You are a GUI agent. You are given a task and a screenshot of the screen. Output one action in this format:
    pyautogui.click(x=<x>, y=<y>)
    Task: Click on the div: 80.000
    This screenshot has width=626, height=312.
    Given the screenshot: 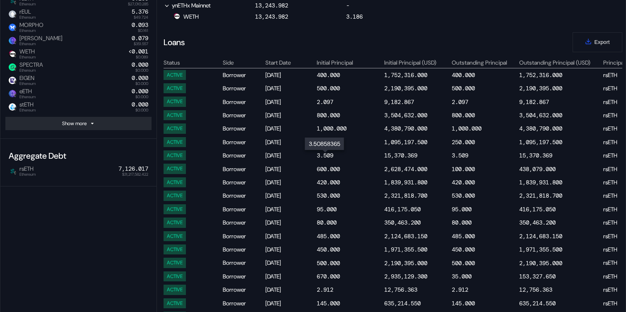 What is the action you would take?
    pyautogui.click(x=327, y=222)
    